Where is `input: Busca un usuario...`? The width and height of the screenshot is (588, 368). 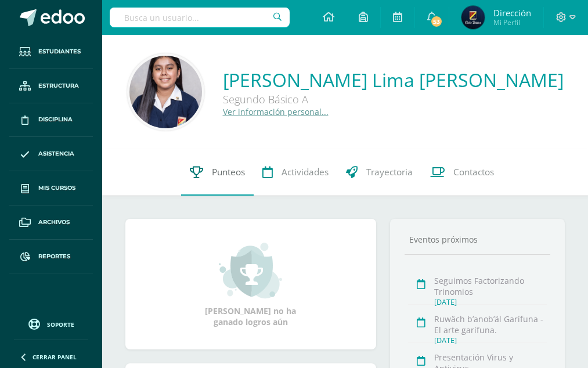 input: Busca un usuario... is located at coordinates (200, 17).